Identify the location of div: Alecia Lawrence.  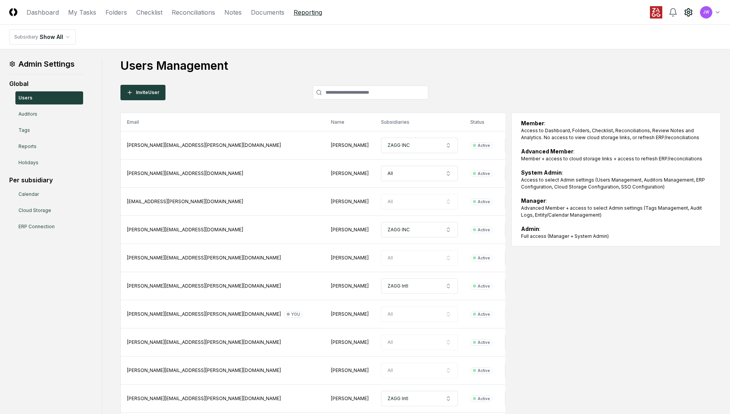
(350, 145).